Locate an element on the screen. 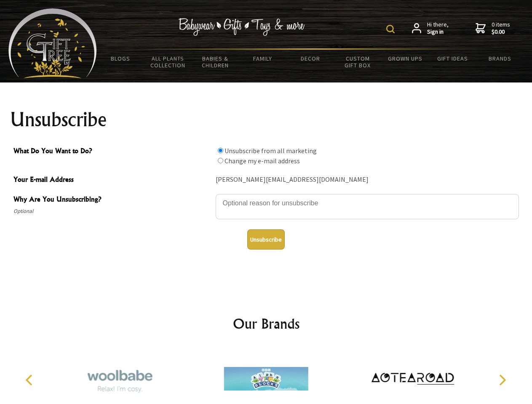 This screenshot has width=532, height=404. span: Optional is located at coordinates (112, 211).